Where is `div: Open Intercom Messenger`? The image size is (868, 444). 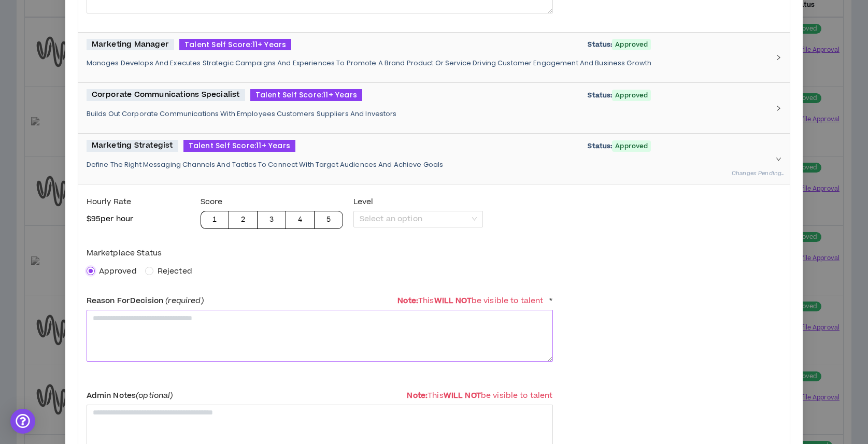 div: Open Intercom Messenger is located at coordinates (23, 421).